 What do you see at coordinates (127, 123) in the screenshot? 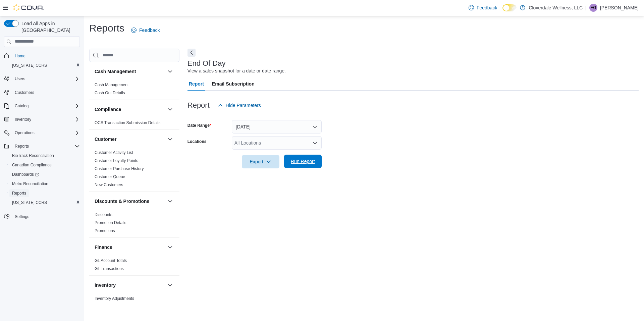
I see `a: OCS Transaction Submission Details` at bounding box center [127, 123].